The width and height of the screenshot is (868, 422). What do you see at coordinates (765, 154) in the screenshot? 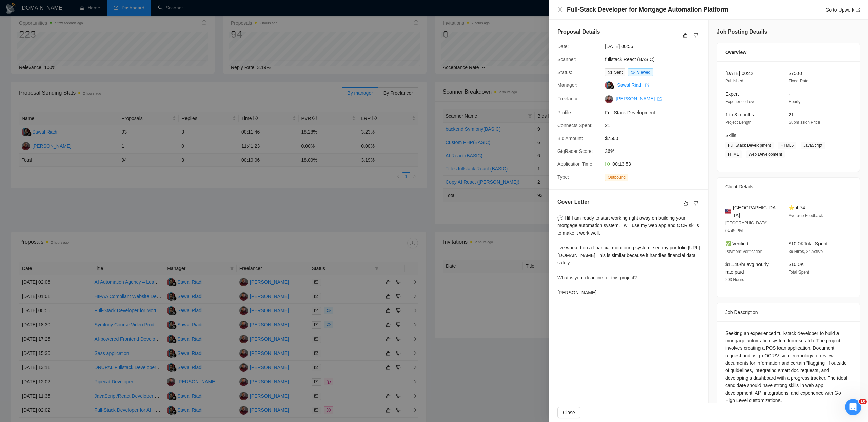
I see `span: Web Development` at bounding box center [765, 154].